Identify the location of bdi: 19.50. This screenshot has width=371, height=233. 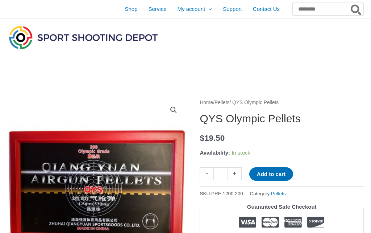
(212, 138).